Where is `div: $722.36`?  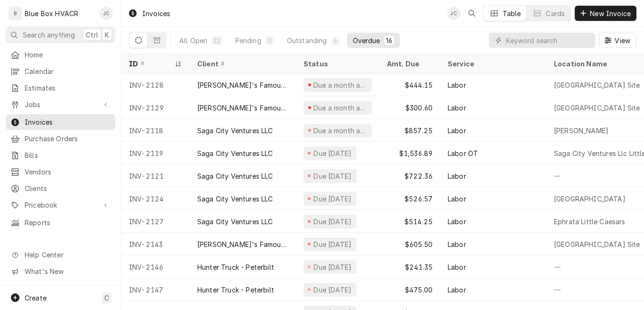 div: $722.36 is located at coordinates (409, 176).